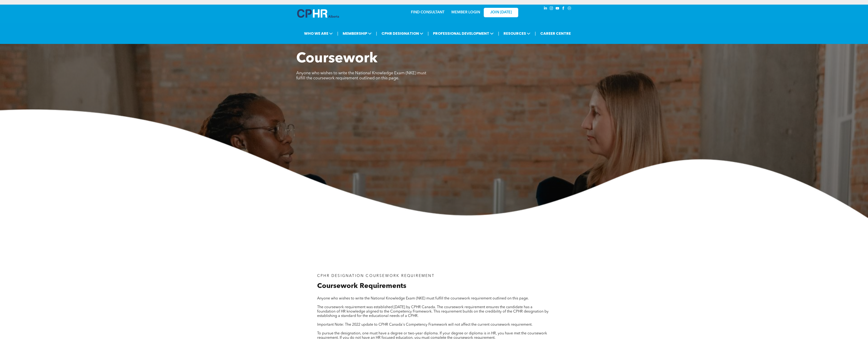 Image resolution: width=868 pixels, height=339 pixels. What do you see at coordinates (465, 12) in the screenshot?
I see `a: MEMBER LOGIN` at bounding box center [465, 12].